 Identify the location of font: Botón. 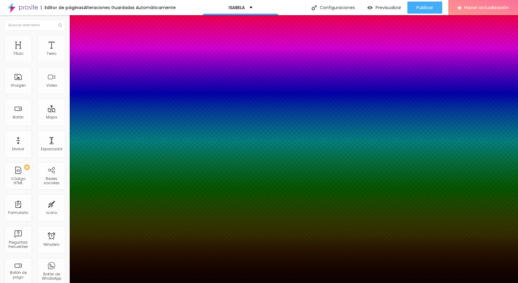
(18, 117).